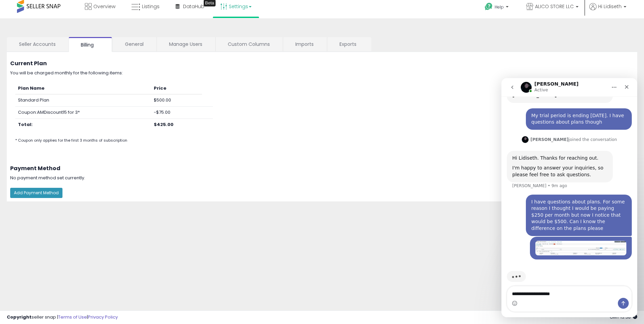 Image resolution: width=644 pixels, height=324 pixels. I want to click on a: Custom Columns, so click(249, 44).